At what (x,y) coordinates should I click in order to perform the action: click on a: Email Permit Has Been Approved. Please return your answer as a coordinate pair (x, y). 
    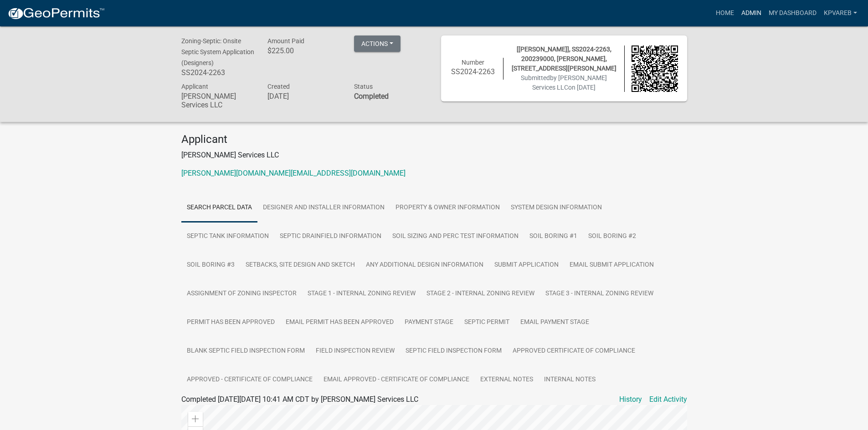
    Looking at the image, I should click on (340, 323).